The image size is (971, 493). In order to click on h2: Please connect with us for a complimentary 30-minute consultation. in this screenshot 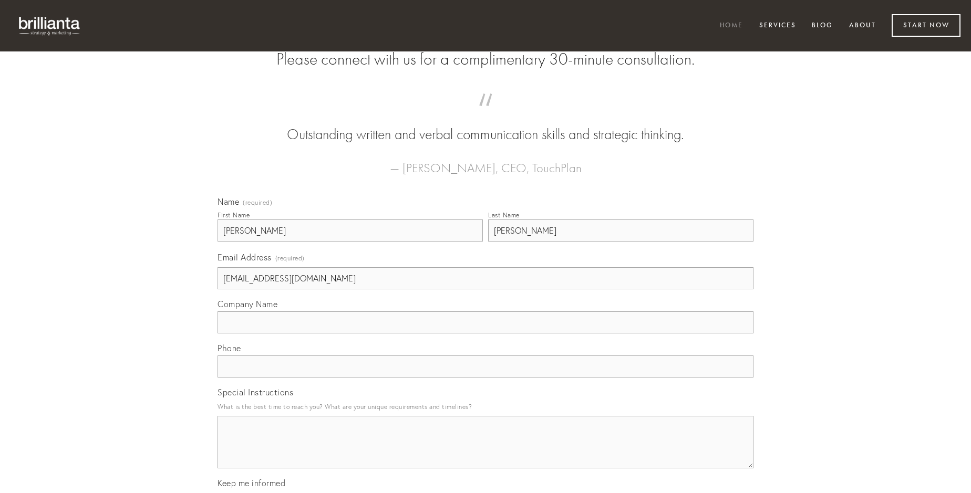, I will do `click(485, 59)`.